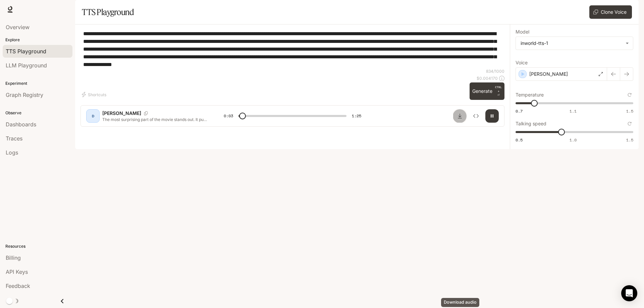 Image resolution: width=644 pixels, height=308 pixels. Describe the element at coordinates (611, 12) in the screenshot. I see `button: Clone Voice` at that location.